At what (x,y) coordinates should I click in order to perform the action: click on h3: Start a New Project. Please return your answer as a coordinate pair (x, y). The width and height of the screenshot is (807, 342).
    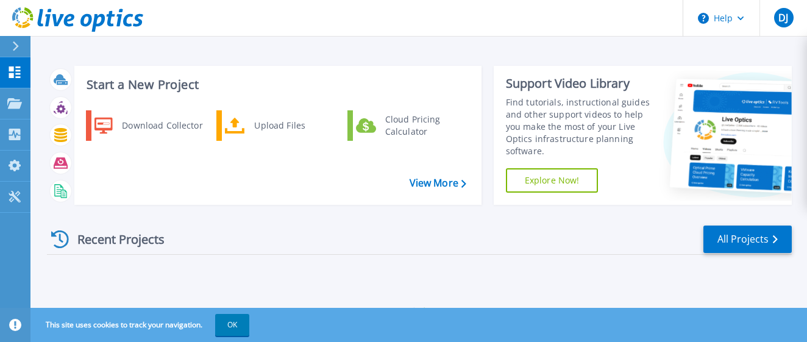
    Looking at the image, I should click on (276, 85).